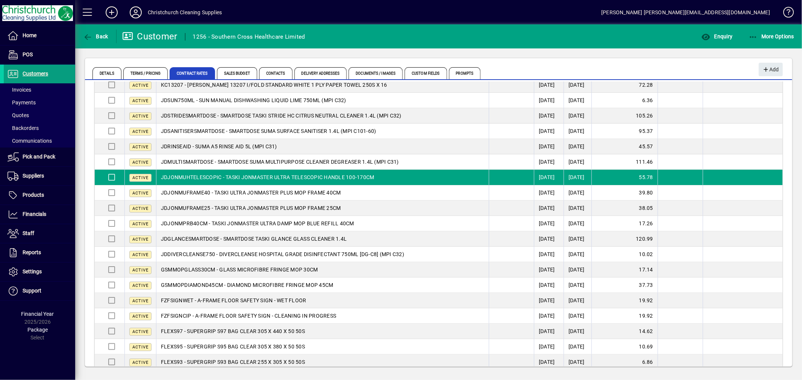 The image size is (802, 380). Describe the element at coordinates (322, 316) in the screenshot. I see `td: FZFSIGNCIP - A-FRAME FLOOR SAFETY SIGN - CLEANING IN PROGRESS` at that location.